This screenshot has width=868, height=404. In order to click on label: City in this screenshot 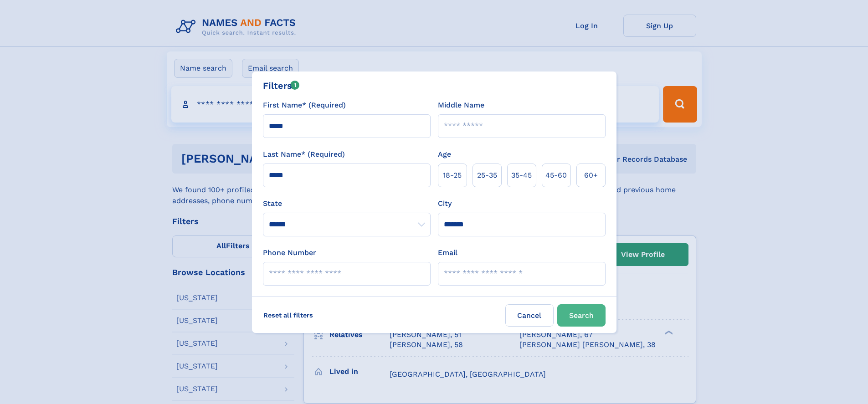, I will do `click(444, 203)`.